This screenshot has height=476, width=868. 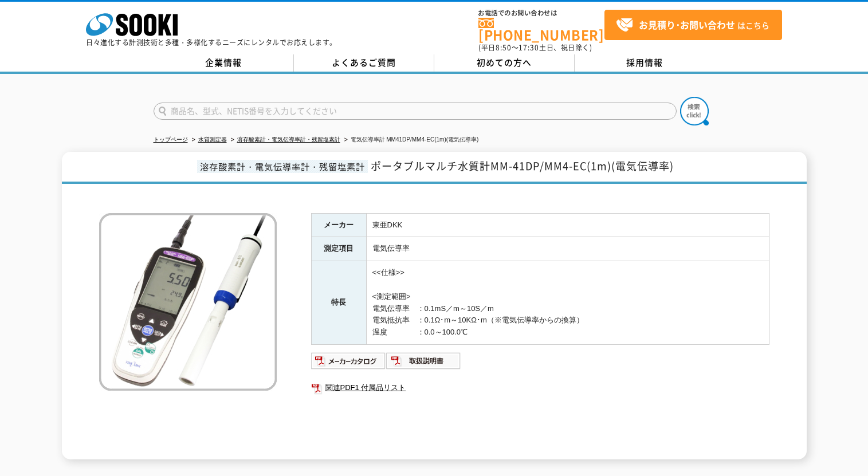 I want to click on a: 取扱説明書, so click(x=423, y=364).